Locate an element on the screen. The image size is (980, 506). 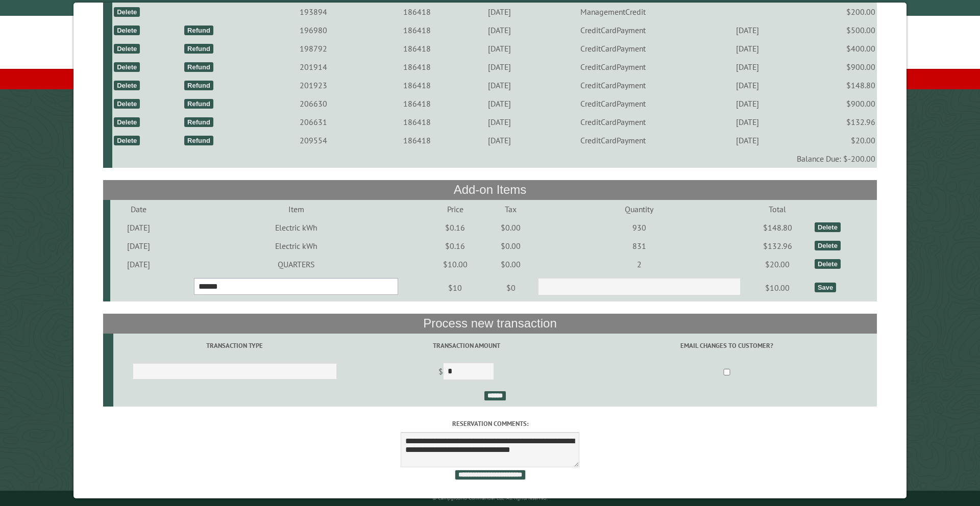
td: Total is located at coordinates (777, 209).